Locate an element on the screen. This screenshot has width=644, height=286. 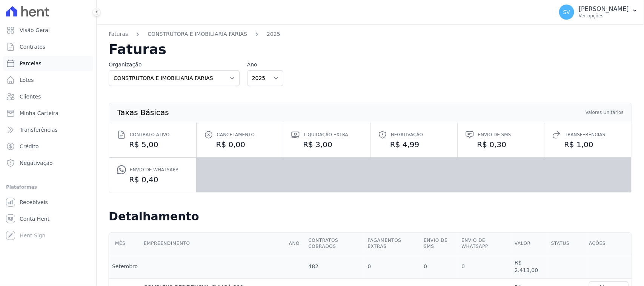
span: Liquidação extra is located at coordinates (326, 135).